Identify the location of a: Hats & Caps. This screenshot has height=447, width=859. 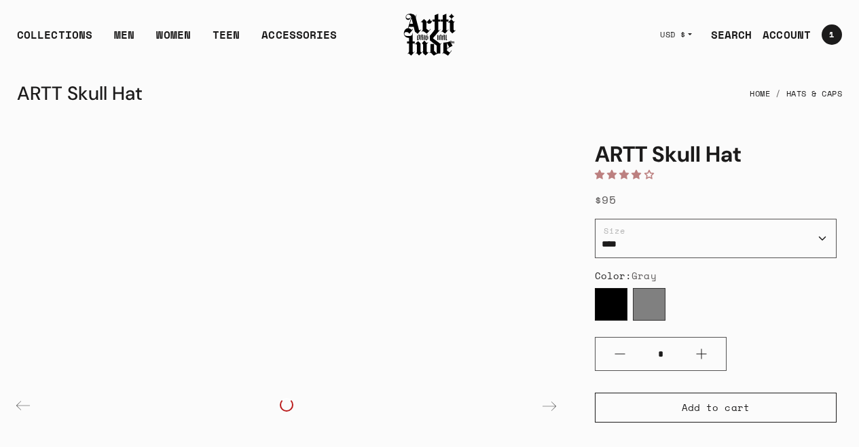
(814, 94).